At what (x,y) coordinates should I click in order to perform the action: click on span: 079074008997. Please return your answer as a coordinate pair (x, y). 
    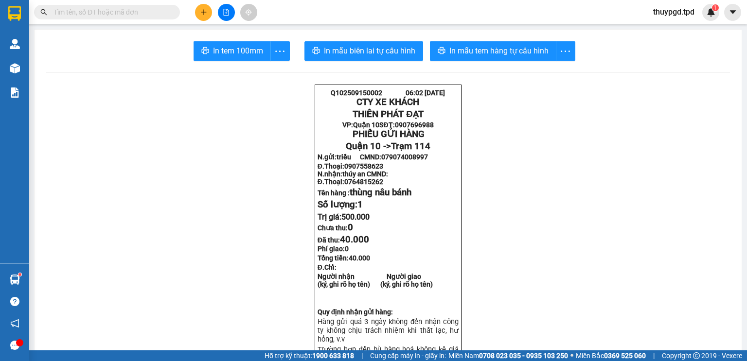
    Looking at the image, I should click on (404, 157).